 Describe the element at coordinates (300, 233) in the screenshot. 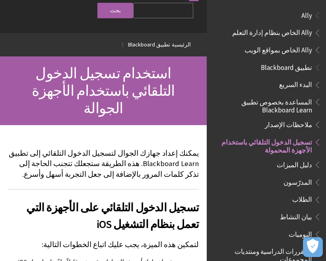

I see `span: اليوميات` at that location.